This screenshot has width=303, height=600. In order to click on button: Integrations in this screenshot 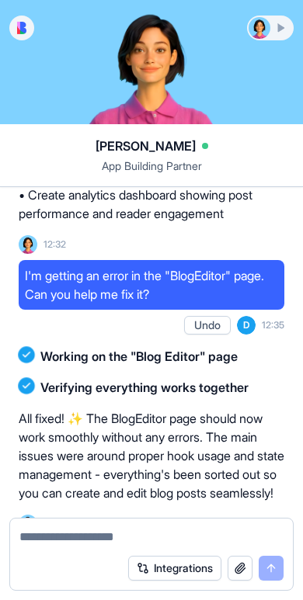, I will do `click(175, 568)`.